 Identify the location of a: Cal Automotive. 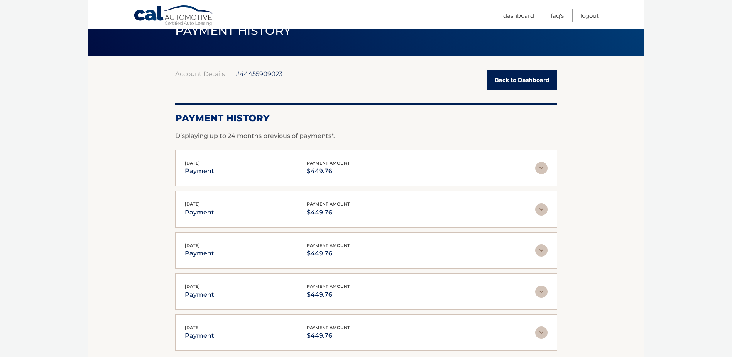
(174, 16).